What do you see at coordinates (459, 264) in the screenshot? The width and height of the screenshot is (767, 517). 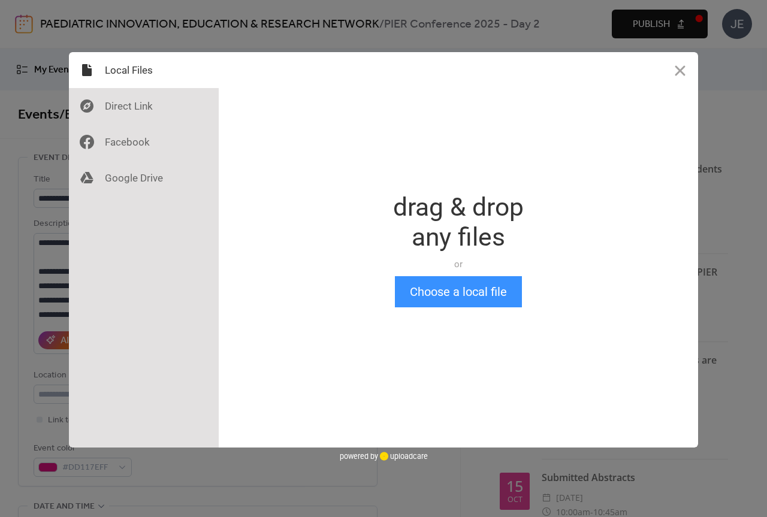 I see `div: or` at bounding box center [459, 264].